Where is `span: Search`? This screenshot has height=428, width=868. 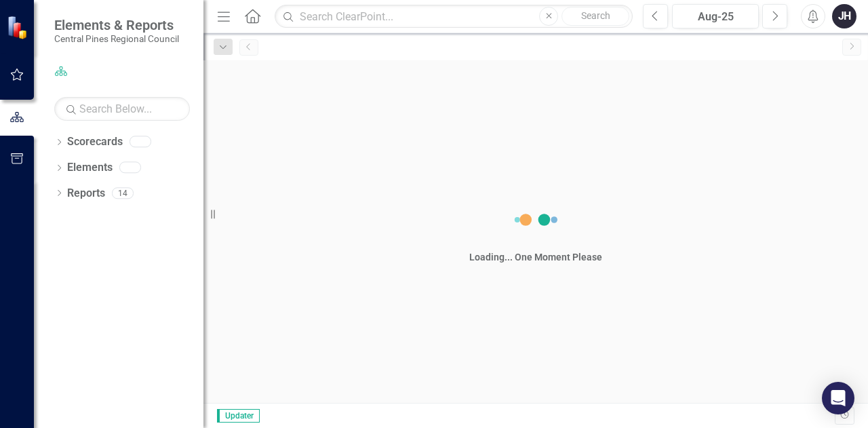 span: Search is located at coordinates (595, 15).